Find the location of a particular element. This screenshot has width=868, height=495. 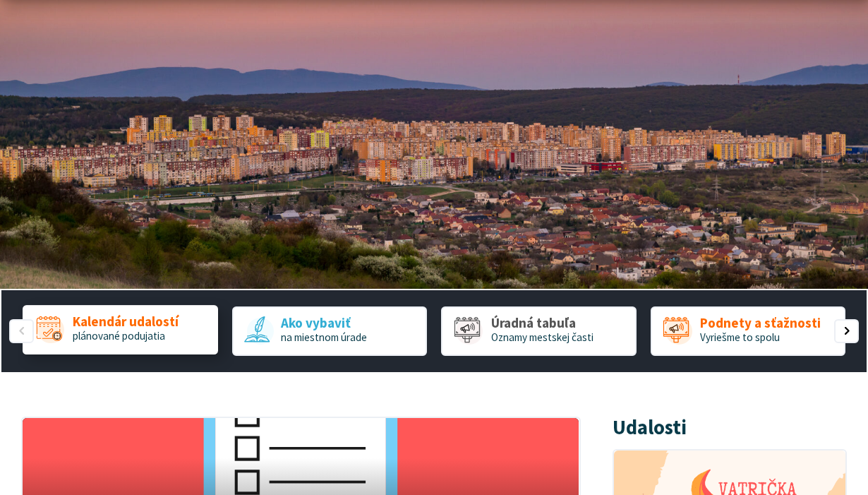

span: Ako vybaviť is located at coordinates (324, 323).